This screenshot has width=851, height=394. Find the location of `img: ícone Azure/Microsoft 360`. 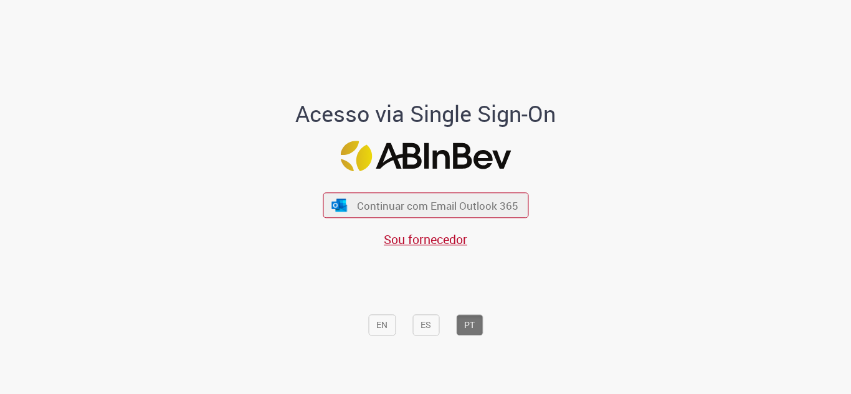

img: ícone Azure/Microsoft 360 is located at coordinates (340, 205).